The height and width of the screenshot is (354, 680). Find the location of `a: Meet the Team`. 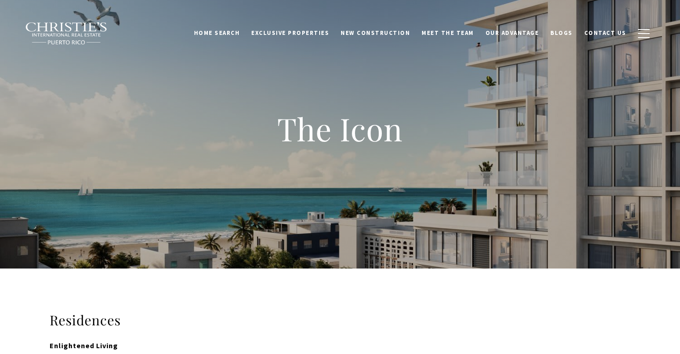

a: Meet the Team is located at coordinates (448, 33).